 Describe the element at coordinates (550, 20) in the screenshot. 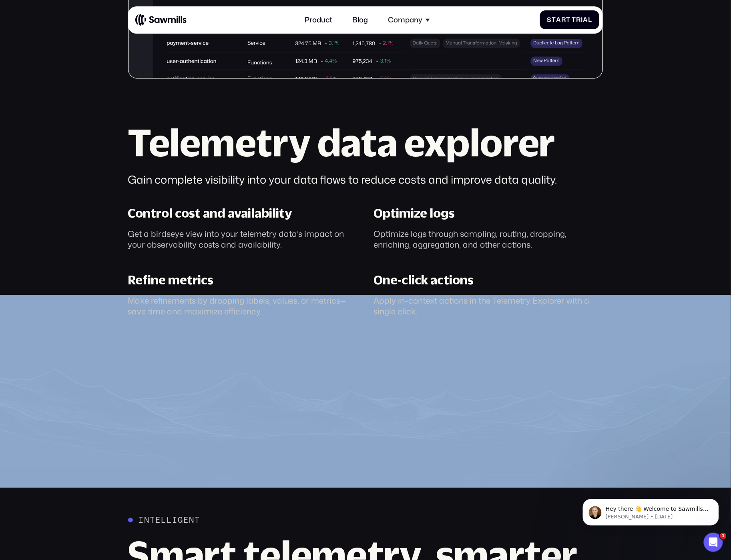

I see `span: S` at that location.